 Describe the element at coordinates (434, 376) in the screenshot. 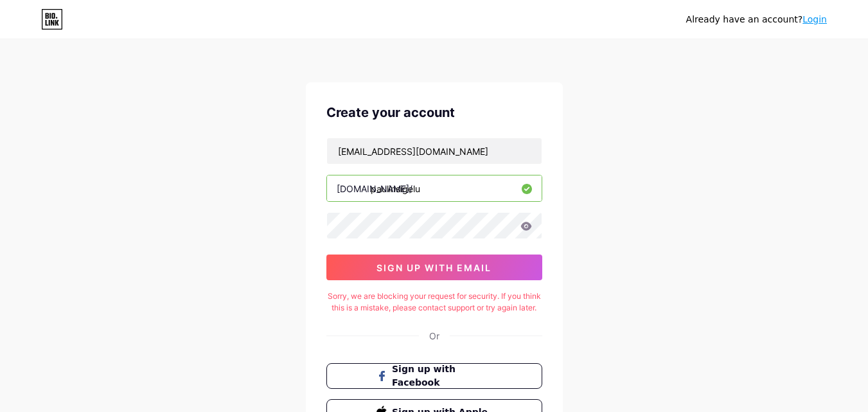

I see `button: Sign up with Facebook` at that location.